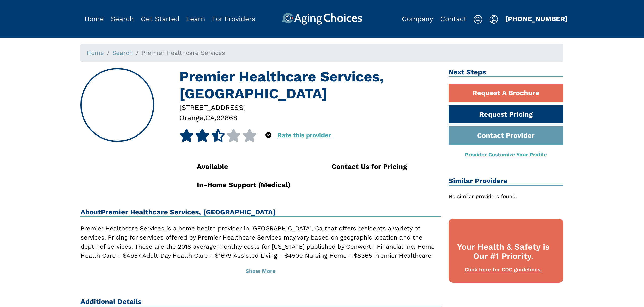  What do you see at coordinates (252, 185) in the screenshot?
I see `div: In-Home Support (Medical)` at bounding box center [252, 185].